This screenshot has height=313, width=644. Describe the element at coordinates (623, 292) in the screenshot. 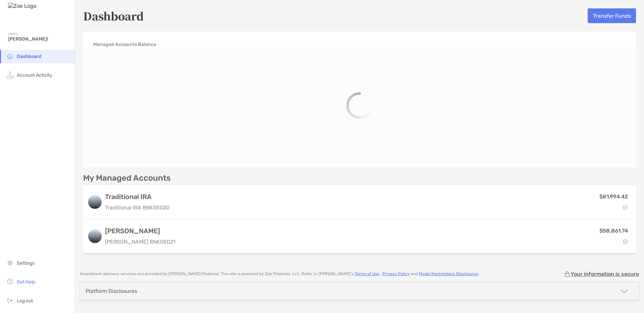

I see `img: icon arrow` at that location.